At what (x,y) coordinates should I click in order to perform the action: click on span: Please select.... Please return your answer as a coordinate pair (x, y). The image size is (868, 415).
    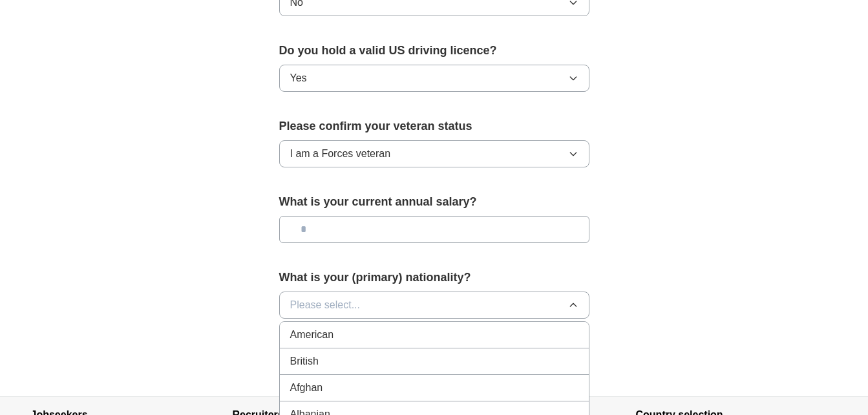
    Looking at the image, I should click on (325, 305).